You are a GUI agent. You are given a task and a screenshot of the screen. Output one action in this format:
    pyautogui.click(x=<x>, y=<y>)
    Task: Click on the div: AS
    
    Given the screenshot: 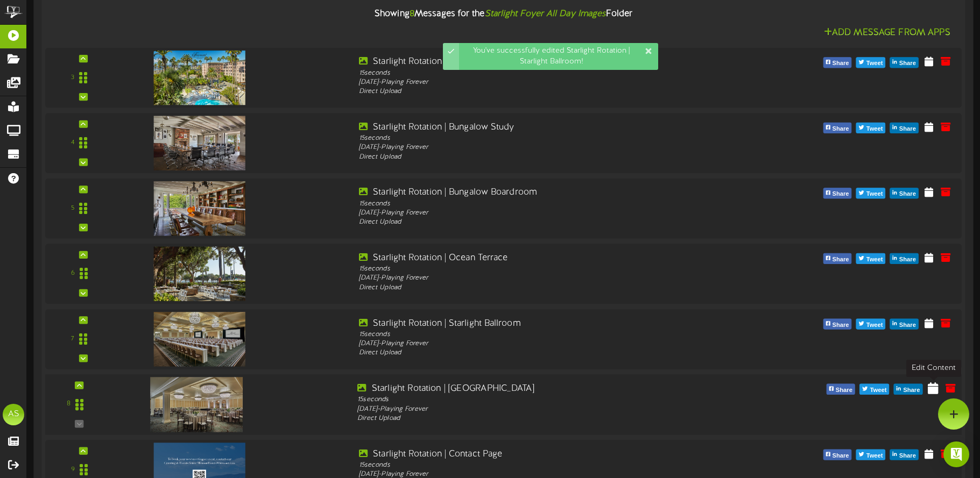 What is the action you would take?
    pyautogui.click(x=13, y=415)
    